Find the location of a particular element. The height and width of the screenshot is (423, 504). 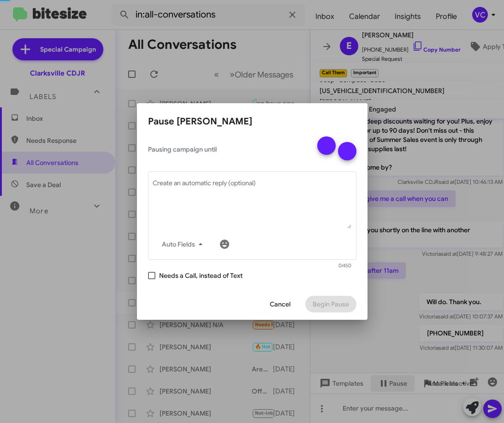

span: Begin Pause is located at coordinates (331, 304).